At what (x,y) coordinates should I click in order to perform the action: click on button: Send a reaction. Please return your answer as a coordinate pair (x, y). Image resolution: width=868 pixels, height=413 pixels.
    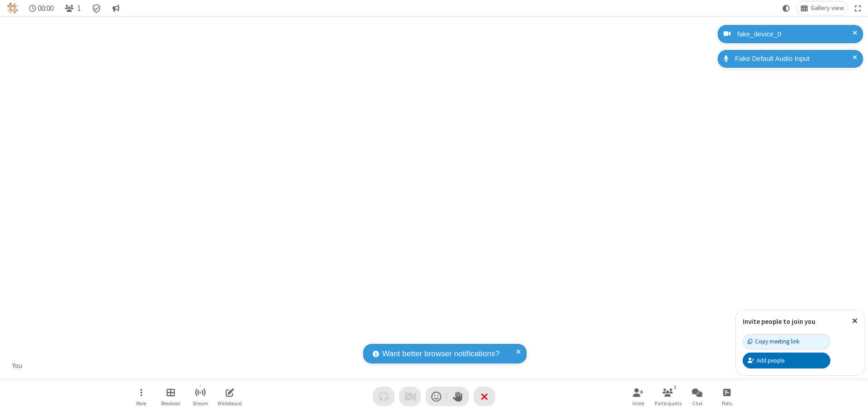
    Looking at the image, I should click on (437, 396).